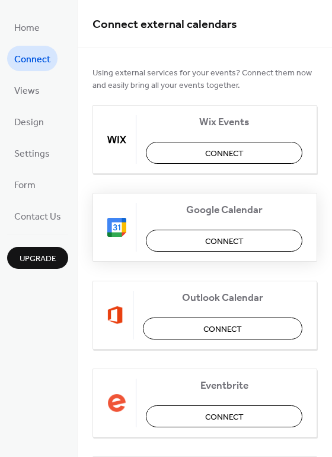  I want to click on img: wix, so click(117, 139).